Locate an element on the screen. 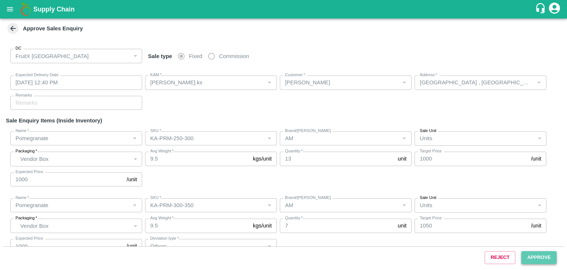  label: Deviation type is located at coordinates (164, 238).